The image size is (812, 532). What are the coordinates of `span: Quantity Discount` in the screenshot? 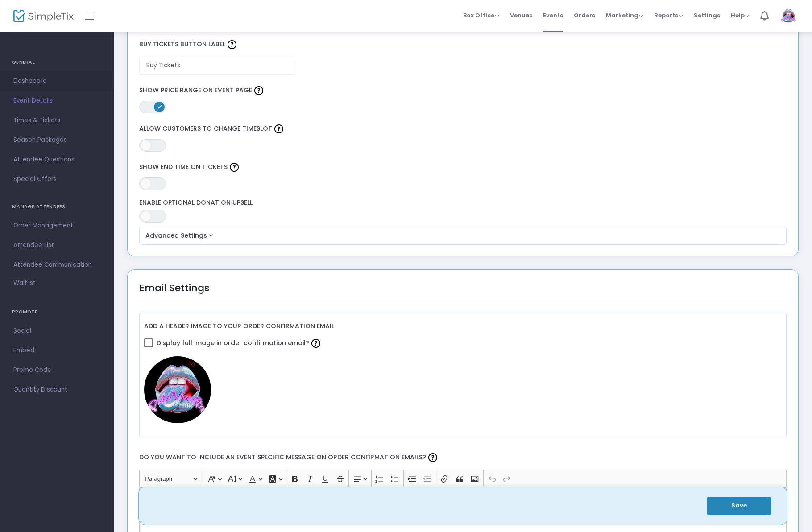 It's located at (57, 390).